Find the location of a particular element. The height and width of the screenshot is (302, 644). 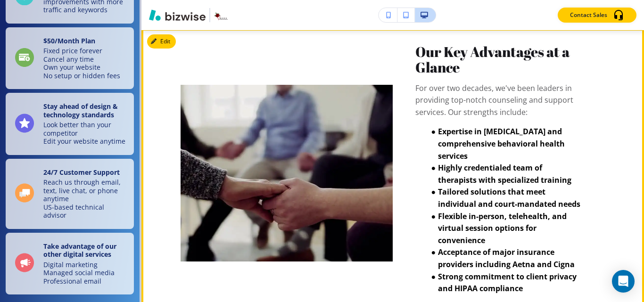

strong: Tailored solutions that meet individual and court-mandated needs is located at coordinates (509, 198).